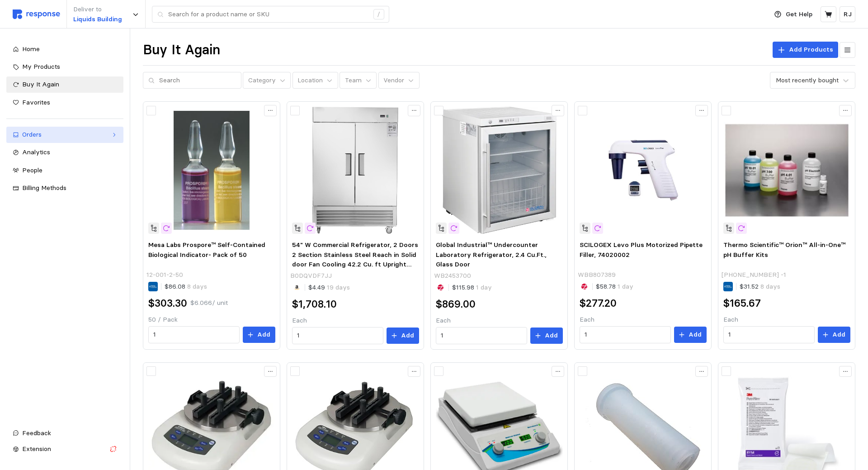  Describe the element at coordinates (211, 170) in the screenshot. I see `img: F21274~p.eps-250.jpg` at that location.